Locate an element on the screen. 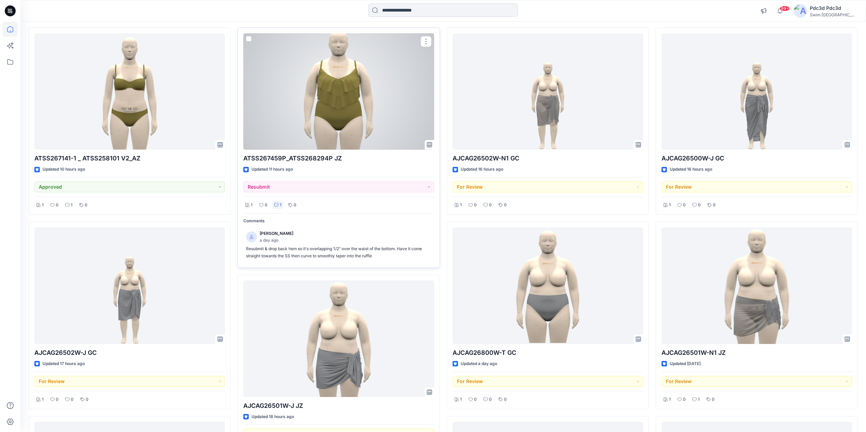 Image resolution: width=866 pixels, height=432 pixels. a: AJCAG26501W-N1 JZ is located at coordinates (757, 286).